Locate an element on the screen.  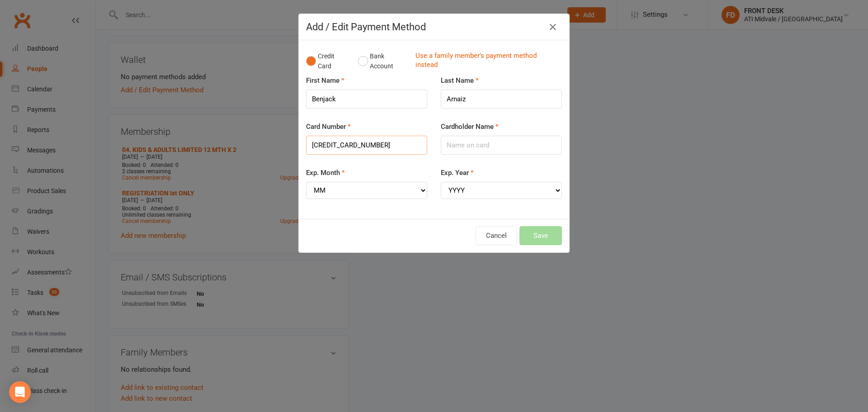
input: Name on card is located at coordinates (502, 146).